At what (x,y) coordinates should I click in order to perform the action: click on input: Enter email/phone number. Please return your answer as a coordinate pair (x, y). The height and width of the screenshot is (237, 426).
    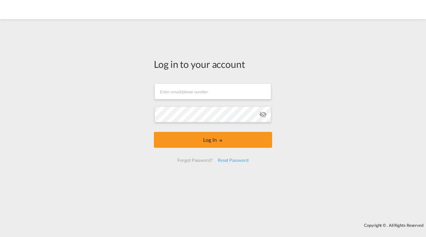
    Looking at the image, I should click on (213, 91).